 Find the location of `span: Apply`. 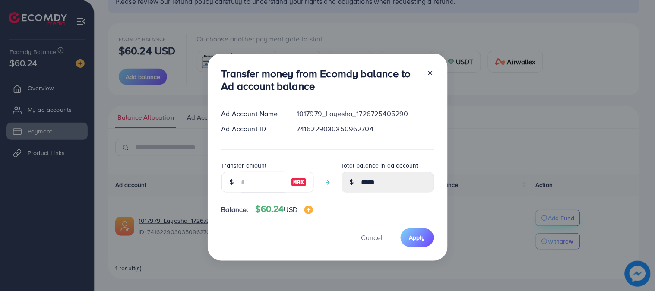

span: Apply is located at coordinates (417, 238).